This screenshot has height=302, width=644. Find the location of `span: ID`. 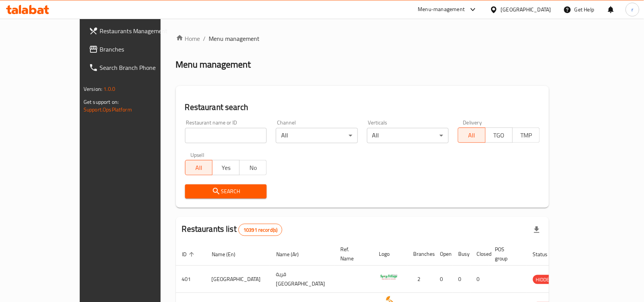

span: ID is located at coordinates (189, 255).